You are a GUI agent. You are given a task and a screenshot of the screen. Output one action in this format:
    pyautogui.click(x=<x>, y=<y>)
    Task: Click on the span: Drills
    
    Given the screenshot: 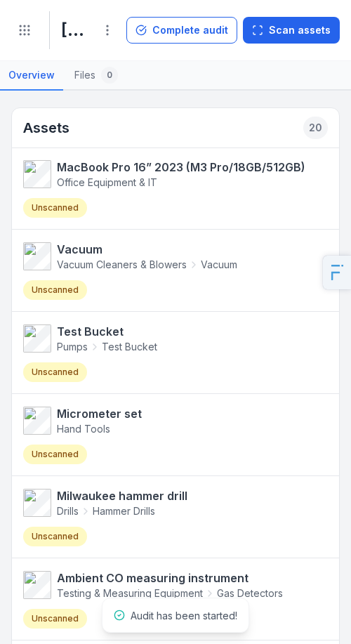 What is the action you would take?
    pyautogui.click(x=67, y=511)
    